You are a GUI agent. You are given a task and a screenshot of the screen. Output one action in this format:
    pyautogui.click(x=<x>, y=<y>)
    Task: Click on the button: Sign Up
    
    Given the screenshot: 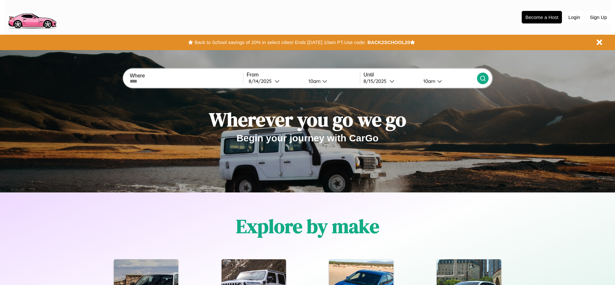 What is the action you would take?
    pyautogui.click(x=598, y=17)
    